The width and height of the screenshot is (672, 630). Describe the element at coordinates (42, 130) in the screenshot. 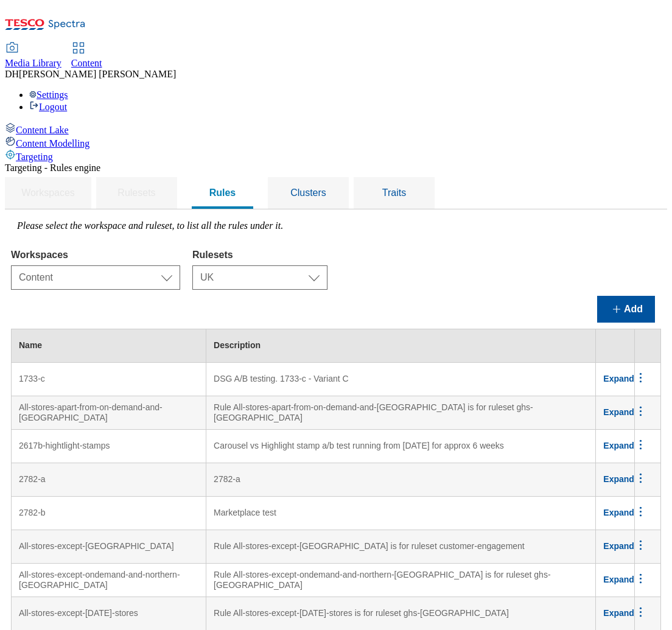

I see `span: Content Lake` at that location.